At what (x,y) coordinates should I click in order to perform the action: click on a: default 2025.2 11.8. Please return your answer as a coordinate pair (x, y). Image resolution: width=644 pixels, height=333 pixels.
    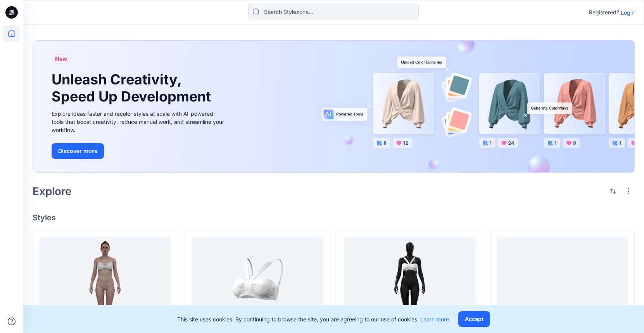
    Looking at the image, I should click on (257, 279).